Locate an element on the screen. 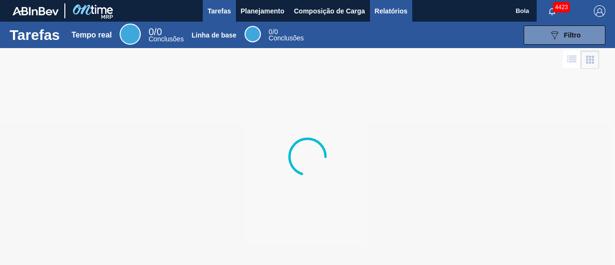  font: Relatórios is located at coordinates (391, 11).